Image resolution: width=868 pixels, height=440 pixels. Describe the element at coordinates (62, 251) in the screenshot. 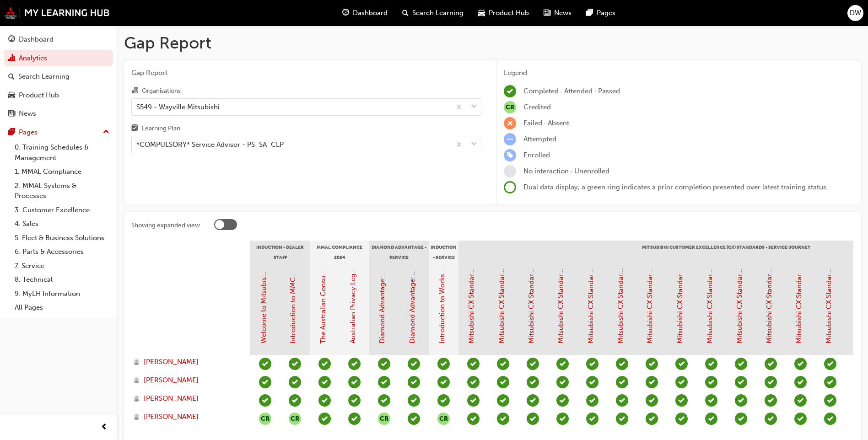

I see `a: 6. Parts & Accessories` at that location.